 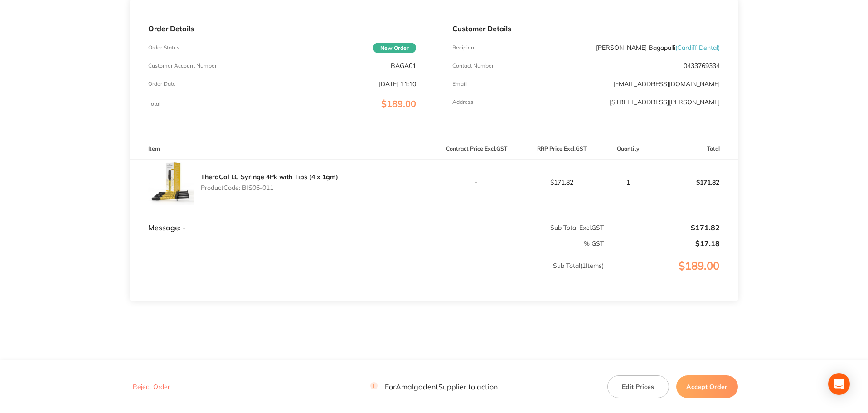 What do you see at coordinates (464, 48) in the screenshot?
I see `p: Recipient` at bounding box center [464, 48].